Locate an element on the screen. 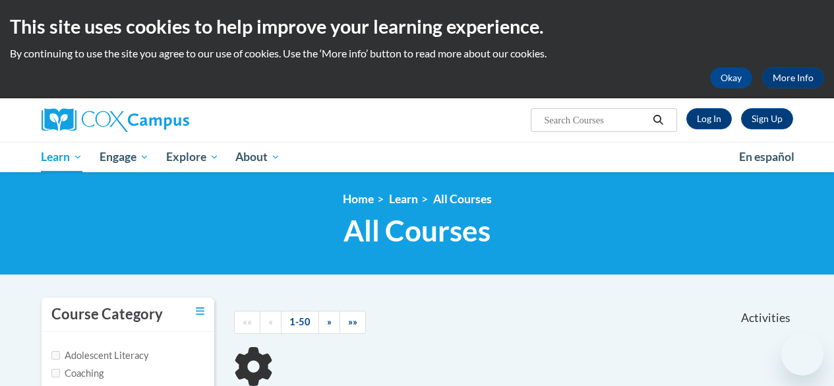 The width and height of the screenshot is (834, 386). span: En español is located at coordinates (767, 156).